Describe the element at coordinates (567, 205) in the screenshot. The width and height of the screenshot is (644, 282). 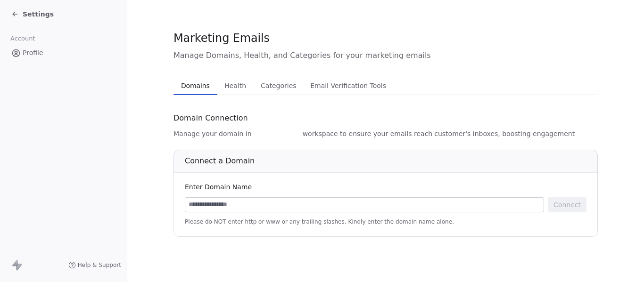
I see `button: Connect` at that location.